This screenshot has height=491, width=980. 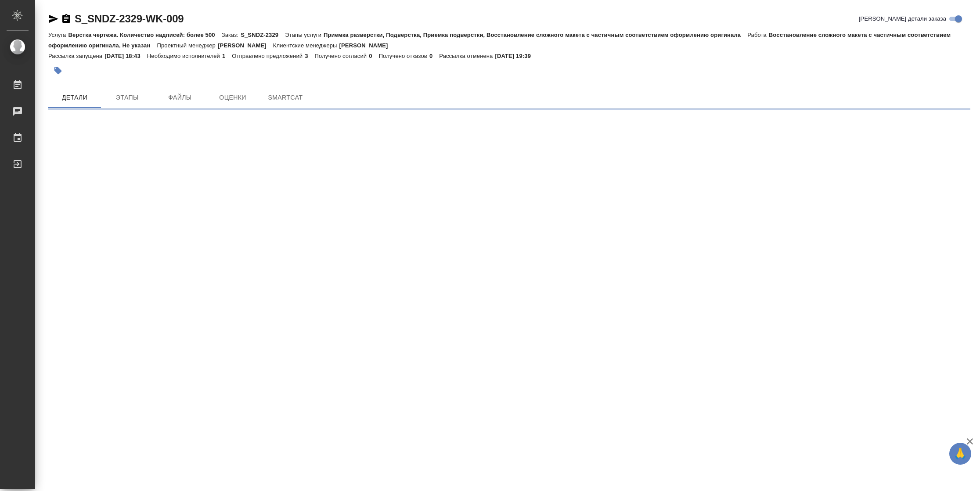 What do you see at coordinates (77, 55) in the screenshot?
I see `p: Рассылка запущена` at bounding box center [77, 55].